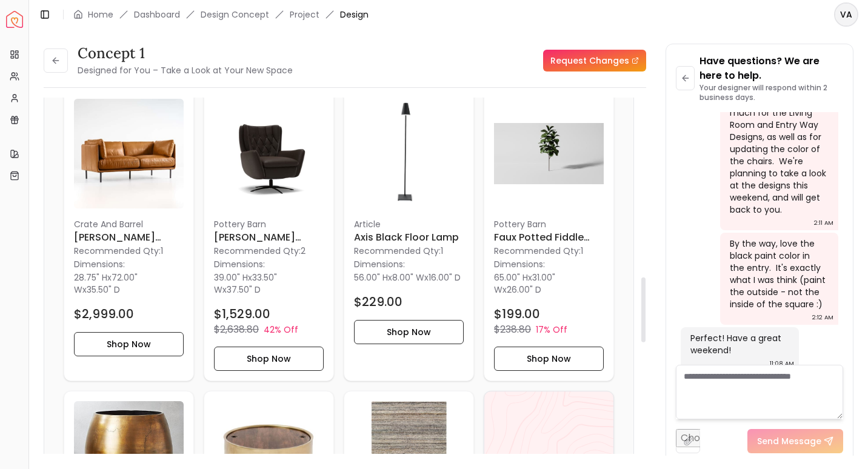 Image resolution: width=868 pixels, height=469 pixels. What do you see at coordinates (409, 153) in the screenshot?
I see `img: Axis Black Floor Lamp image` at bounding box center [409, 153].